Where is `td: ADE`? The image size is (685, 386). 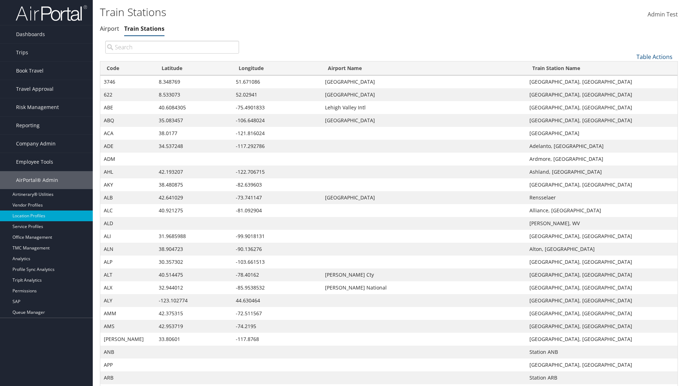
td: ADE is located at coordinates (128, 146).